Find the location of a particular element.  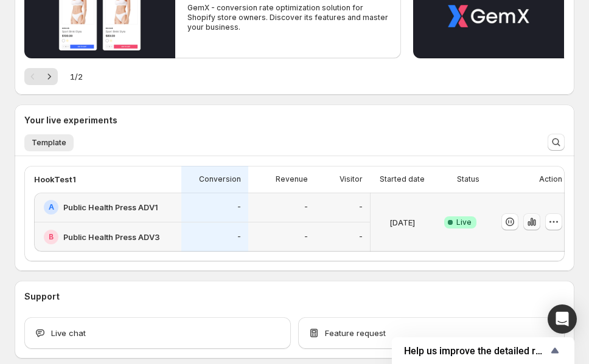

p: Status is located at coordinates (468, 179).